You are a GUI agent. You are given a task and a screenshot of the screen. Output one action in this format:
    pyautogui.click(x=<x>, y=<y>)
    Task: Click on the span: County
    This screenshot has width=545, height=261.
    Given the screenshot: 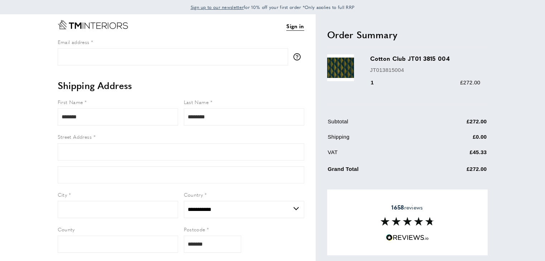 What is the action you would take?
    pyautogui.click(x=66, y=229)
    